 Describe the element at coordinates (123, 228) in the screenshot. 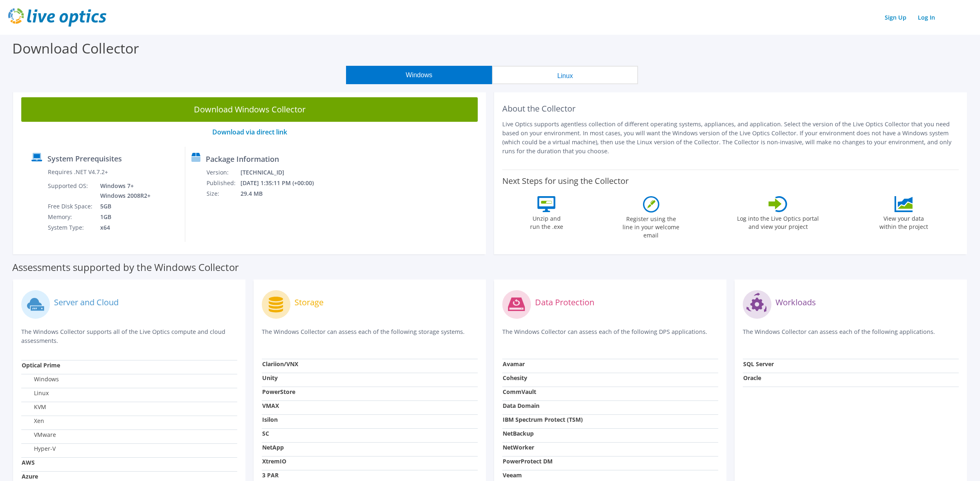

I see `td: x64` at that location.